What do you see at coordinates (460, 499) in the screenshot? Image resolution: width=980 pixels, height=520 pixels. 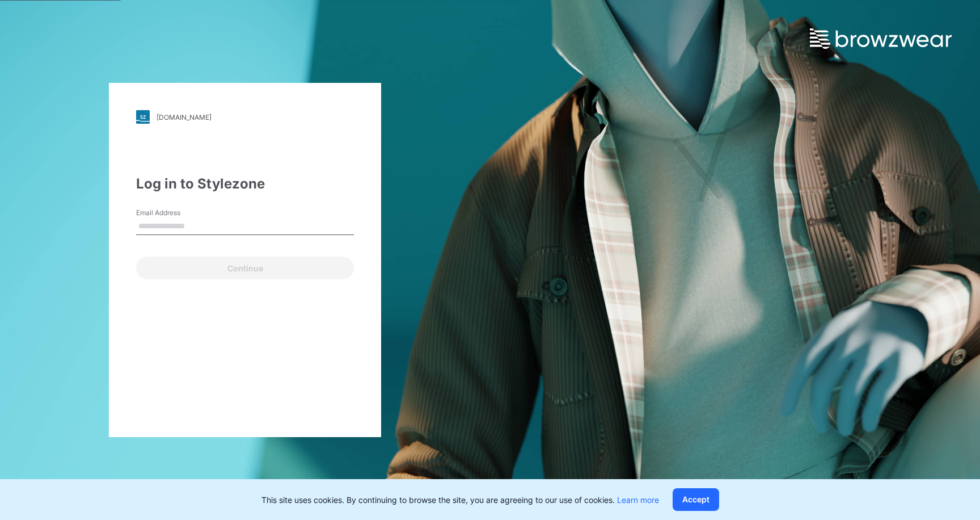 I see `p: This site uses cookies. By continuing to browse the site, you are agreeing to our use of cookies.` at bounding box center [460, 499].